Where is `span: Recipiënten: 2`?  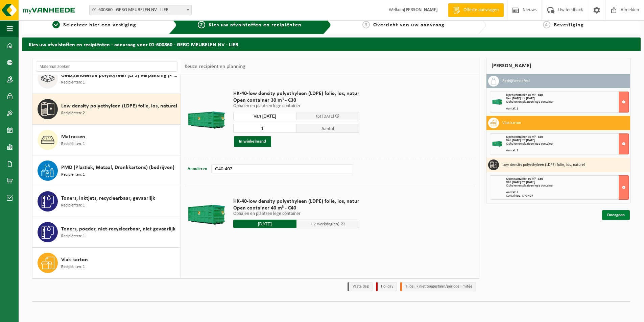
span: Recipiënten: 2 is located at coordinates (73, 113).